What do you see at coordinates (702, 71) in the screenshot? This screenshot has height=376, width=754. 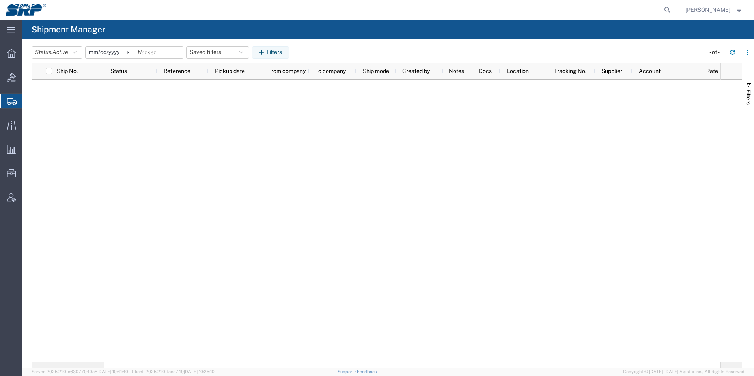 I see `span: Rate` at bounding box center [702, 71].